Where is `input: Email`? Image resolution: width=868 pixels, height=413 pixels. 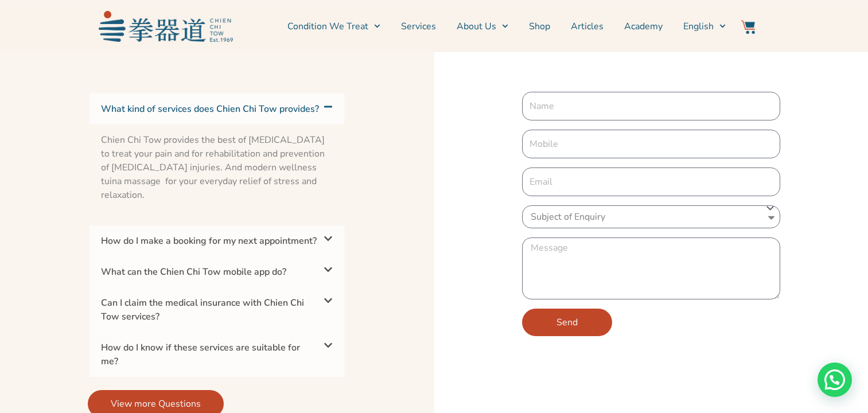 input: Email is located at coordinates (651, 181).